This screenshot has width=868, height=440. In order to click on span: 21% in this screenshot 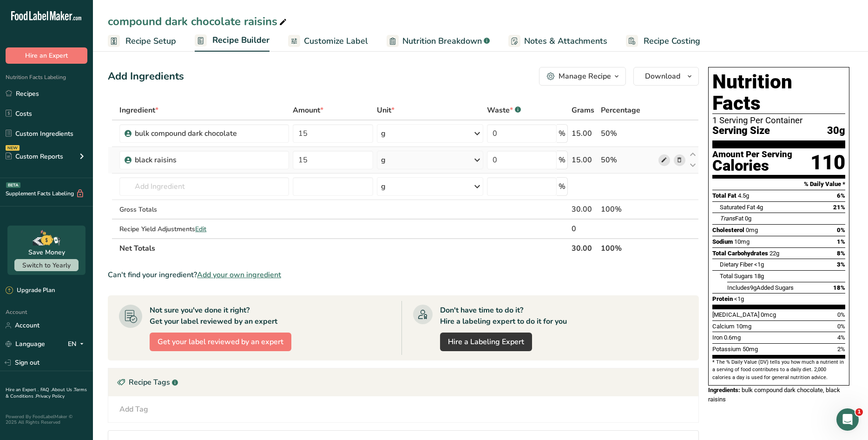, I will do `click(839, 207)`.